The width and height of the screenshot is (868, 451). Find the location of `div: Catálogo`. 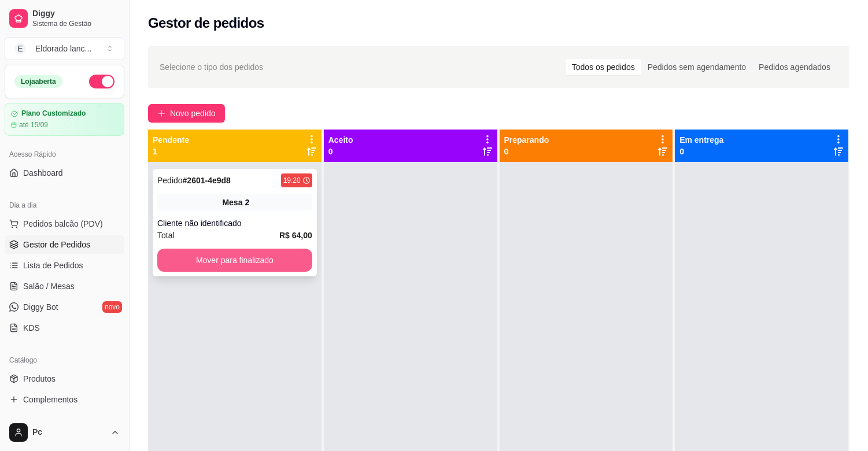

div: Catálogo is located at coordinates (64, 360).